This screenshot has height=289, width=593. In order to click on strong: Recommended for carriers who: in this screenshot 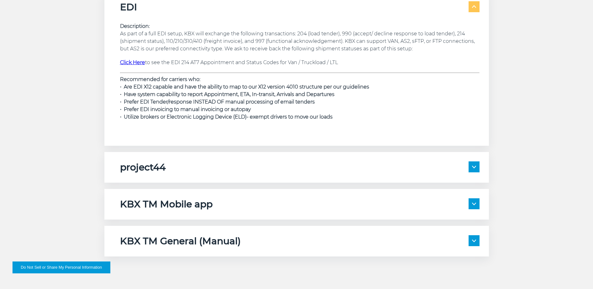, I will do `click(160, 79)`.